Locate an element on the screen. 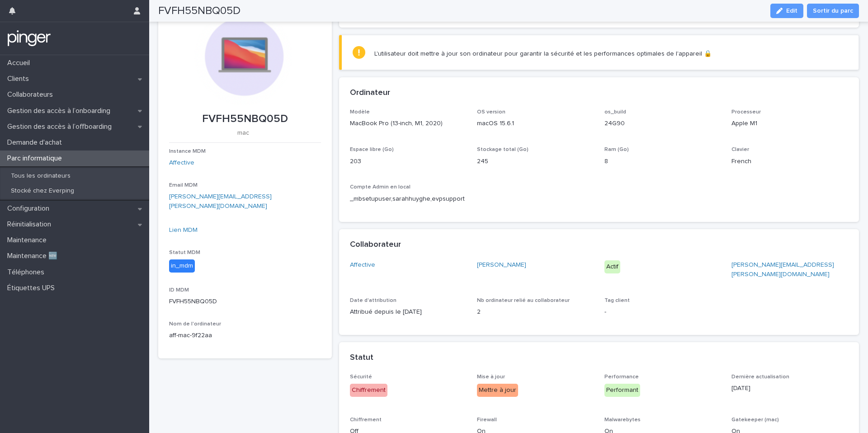 The image size is (868, 433). h2: Collaborateur is located at coordinates (375, 245).